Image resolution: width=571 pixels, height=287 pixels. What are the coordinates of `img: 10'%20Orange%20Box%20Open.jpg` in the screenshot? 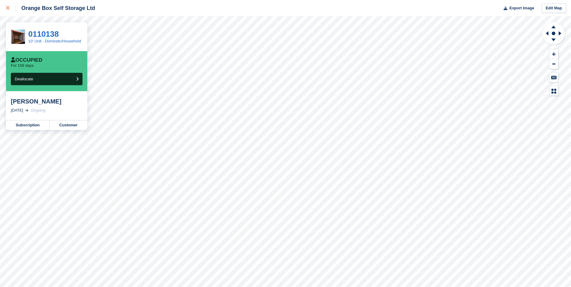 It's located at (18, 37).